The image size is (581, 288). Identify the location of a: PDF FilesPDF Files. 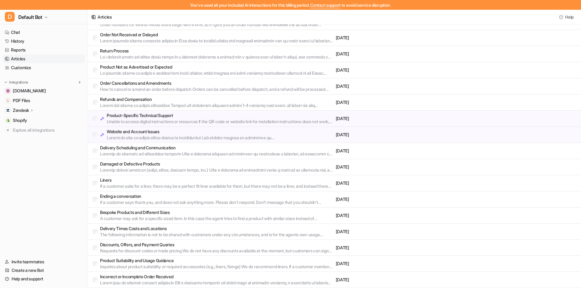
(44, 101).